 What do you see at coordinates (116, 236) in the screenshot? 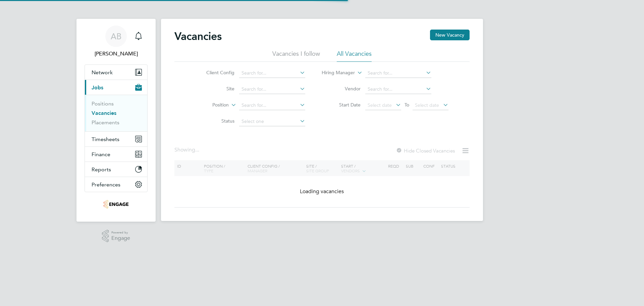
I see `a: Powered byEngage` at bounding box center [116, 236].